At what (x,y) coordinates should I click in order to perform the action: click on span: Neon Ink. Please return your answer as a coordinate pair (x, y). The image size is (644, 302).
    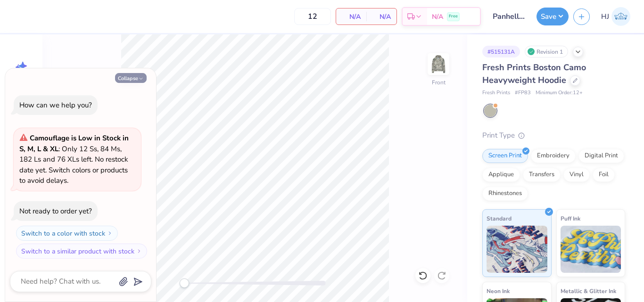
    Looking at the image, I should click on (498, 290).